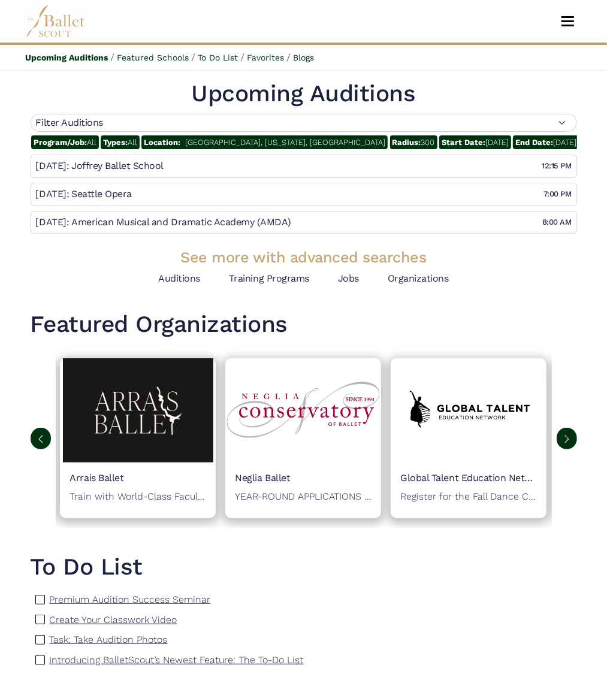 This screenshot has width=607, height=674. Describe the element at coordinates (130, 599) in the screenshot. I see `p: Premium Audition Success Seminar` at that location.